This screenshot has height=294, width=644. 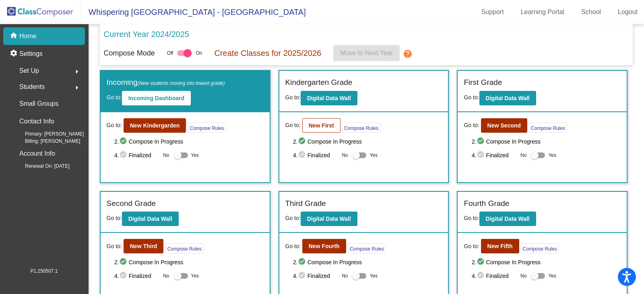 What do you see at coordinates (591, 12) in the screenshot?
I see `a: School` at bounding box center [591, 12].